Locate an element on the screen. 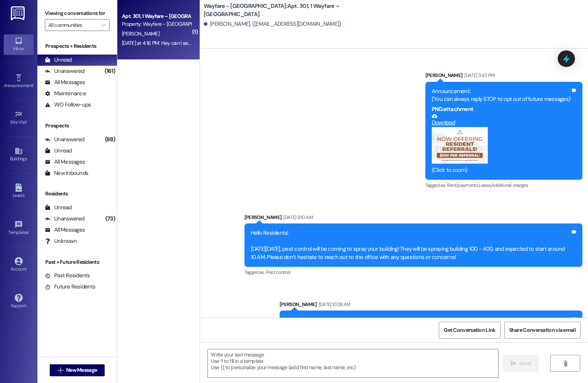 The image size is (588, 383). button: New Message is located at coordinates (78, 371).